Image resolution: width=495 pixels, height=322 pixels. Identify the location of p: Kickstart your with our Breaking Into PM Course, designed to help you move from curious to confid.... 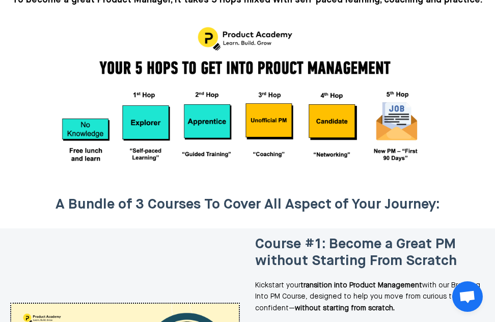
(369, 297).